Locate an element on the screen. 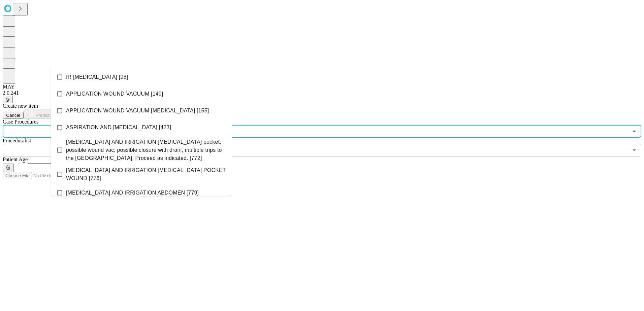  button: Close is located at coordinates (634, 131).